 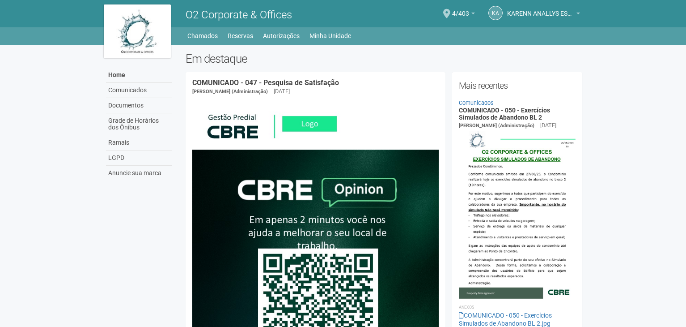 I want to click on a: Autorizações, so click(x=281, y=36).